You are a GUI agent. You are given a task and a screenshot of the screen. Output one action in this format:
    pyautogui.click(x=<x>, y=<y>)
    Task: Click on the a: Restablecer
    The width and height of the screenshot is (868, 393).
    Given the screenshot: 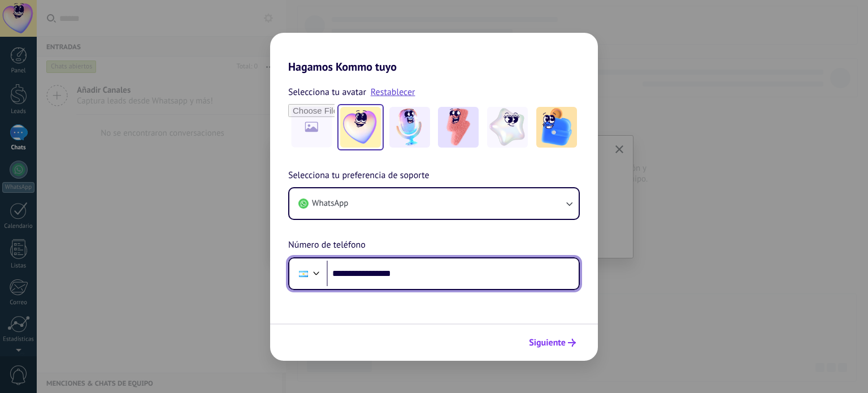 What is the action you would take?
    pyautogui.click(x=393, y=92)
    